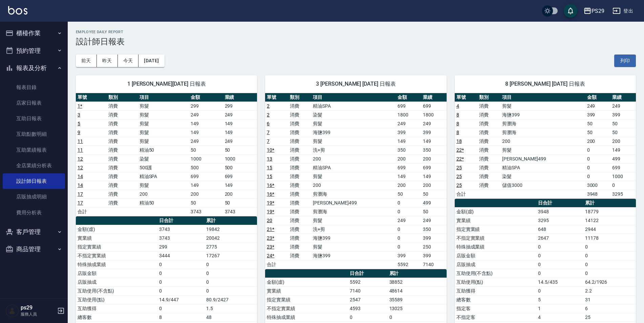 The image size is (644, 323). Describe the element at coordinates (231, 238) in the screenshot. I see `td: 20042` at that location.